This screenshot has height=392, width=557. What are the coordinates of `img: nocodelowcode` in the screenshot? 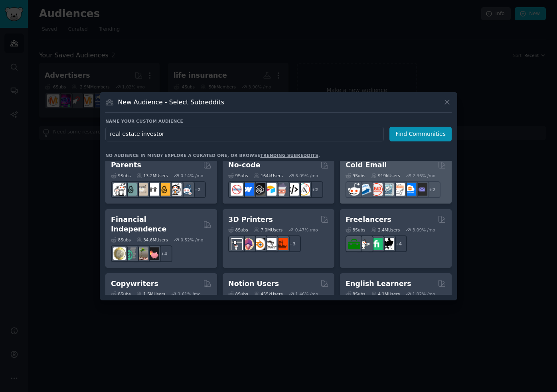 It's located at (281, 189).